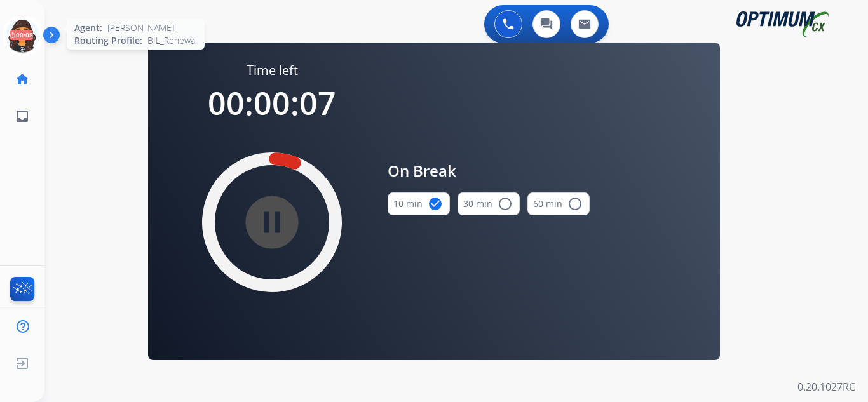  I want to click on span: BIL_Renewal, so click(173, 40).